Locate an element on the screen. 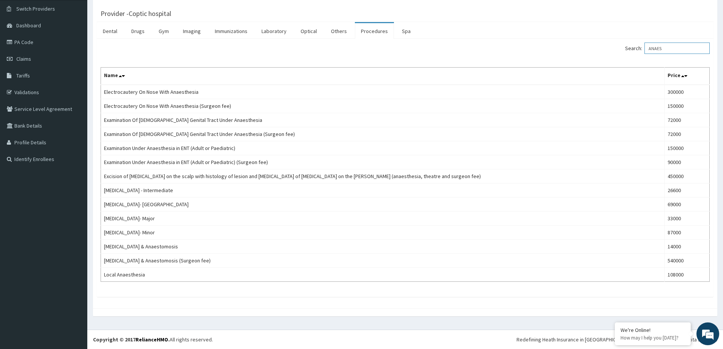 The height and width of the screenshot is (349, 723). td: 33000 is located at coordinates (687, 218).